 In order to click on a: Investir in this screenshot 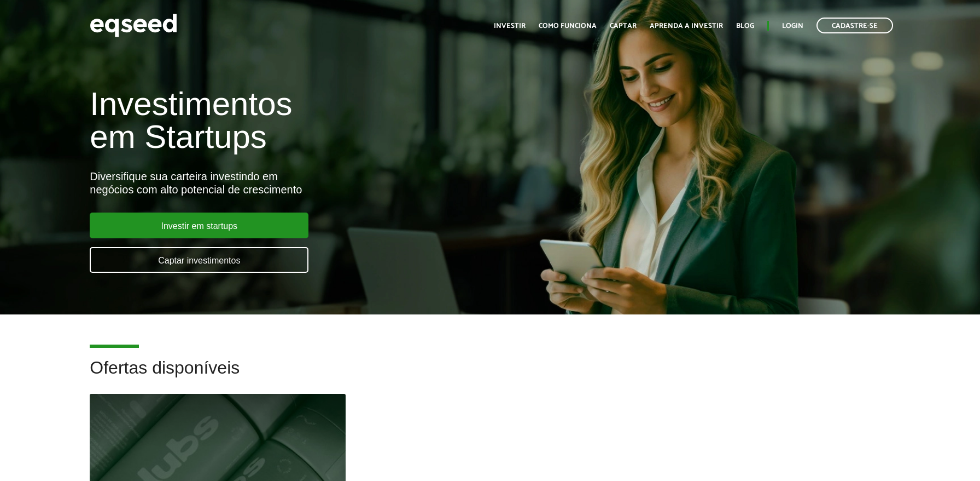, I will do `click(510, 26)`.